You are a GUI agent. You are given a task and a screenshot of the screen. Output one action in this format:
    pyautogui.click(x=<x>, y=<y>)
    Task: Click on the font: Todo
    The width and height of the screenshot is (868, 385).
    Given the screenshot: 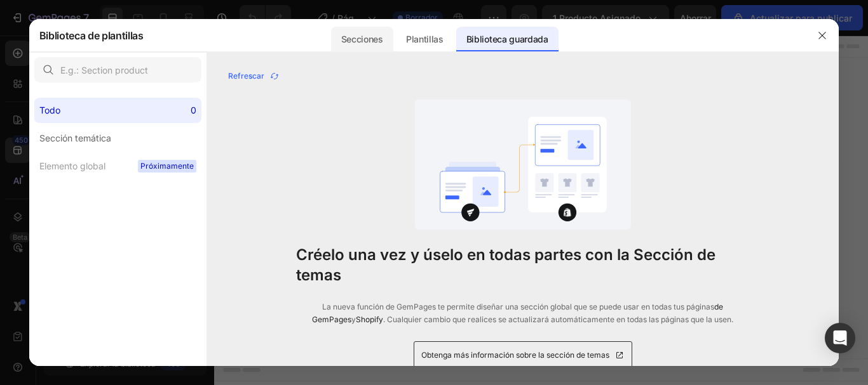 What is the action you would take?
    pyautogui.click(x=50, y=110)
    